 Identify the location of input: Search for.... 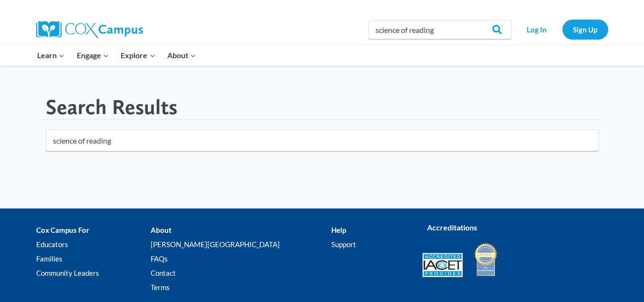
(322, 140).